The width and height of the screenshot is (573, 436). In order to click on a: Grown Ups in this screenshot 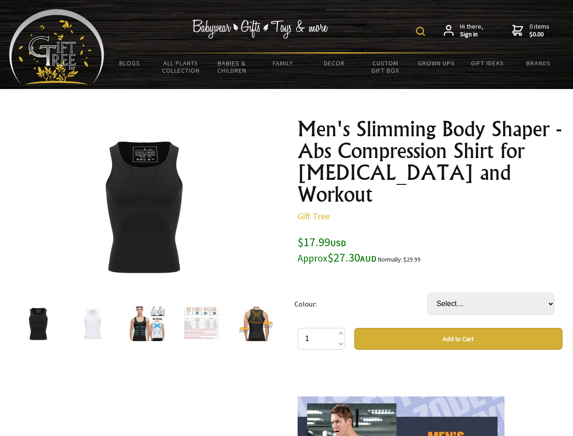, I will do `click(436, 63)`.